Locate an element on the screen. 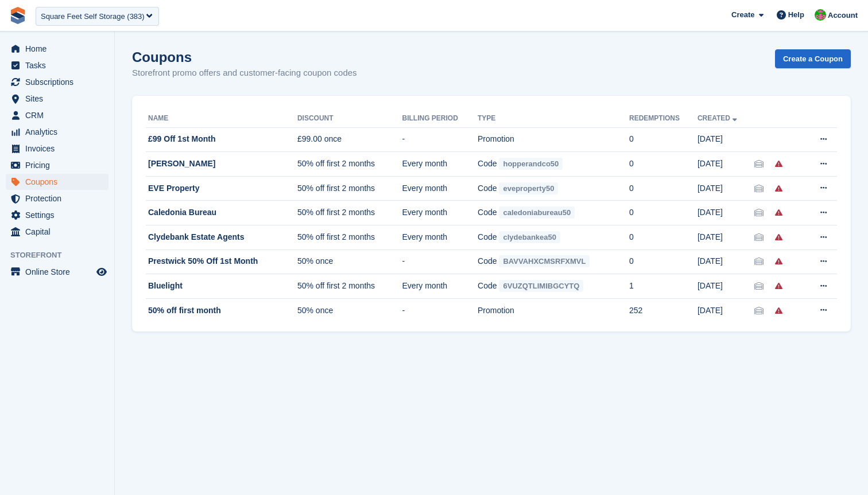 Image resolution: width=868 pixels, height=495 pixels. span: Protection is located at coordinates (60, 198).